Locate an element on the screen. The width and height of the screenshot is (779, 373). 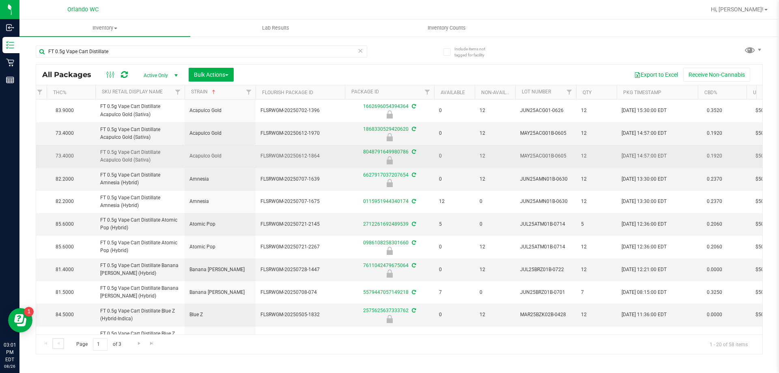
span: 1 is located at coordinates (5, 4).